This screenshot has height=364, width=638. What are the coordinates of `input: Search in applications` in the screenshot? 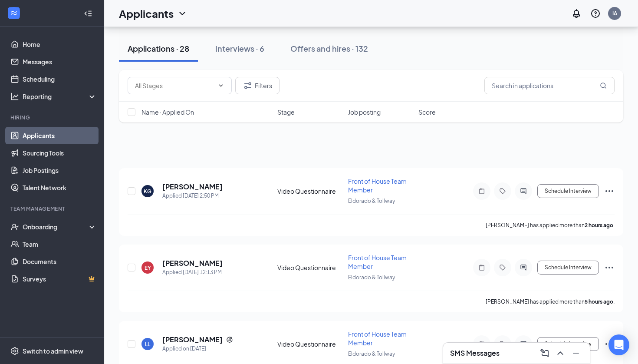 It's located at (550, 86).